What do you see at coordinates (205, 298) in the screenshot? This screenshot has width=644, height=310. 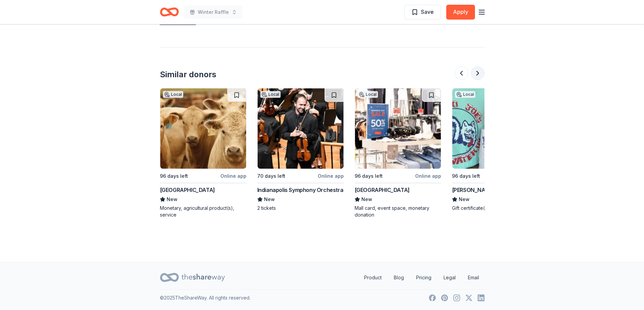 I see `p: © 2025 TheShareWay. All rights reserved.` at bounding box center [205, 298].